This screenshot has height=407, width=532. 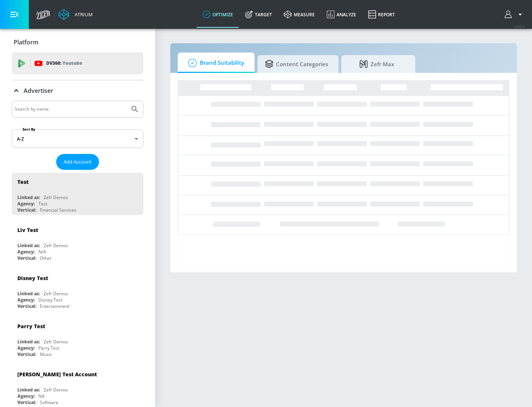 I want to click on a: optimize, so click(x=218, y=14).